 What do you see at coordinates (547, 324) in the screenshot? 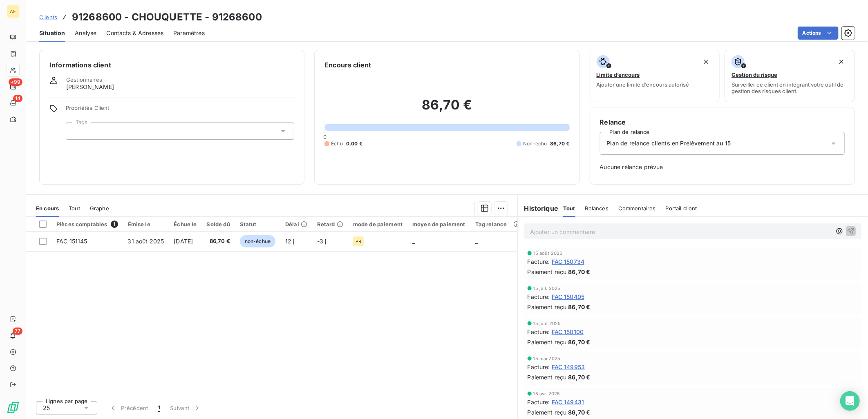
I see `span: 15 juin 2025` at bounding box center [547, 324].